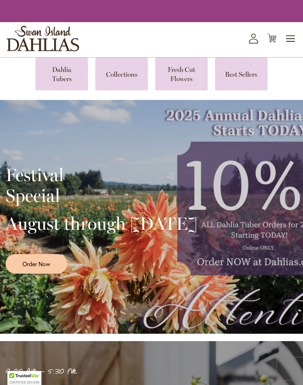 The image size is (303, 385). What do you see at coordinates (107, 372) in the screenshot?
I see `p: 9:00 AM - 5:30 PM` at bounding box center [107, 372].